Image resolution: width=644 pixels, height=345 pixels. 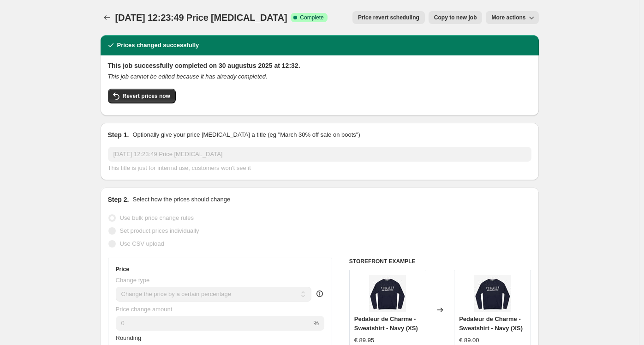 What do you see at coordinates (146, 96) in the screenshot?
I see `span: Revert prices now` at bounding box center [146, 96].